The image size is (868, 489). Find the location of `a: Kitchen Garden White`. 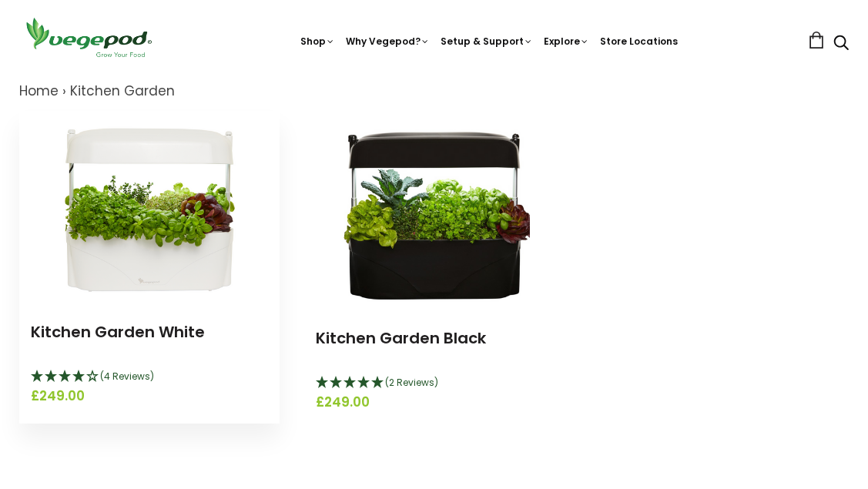

a: Kitchen Garden White is located at coordinates (118, 332).